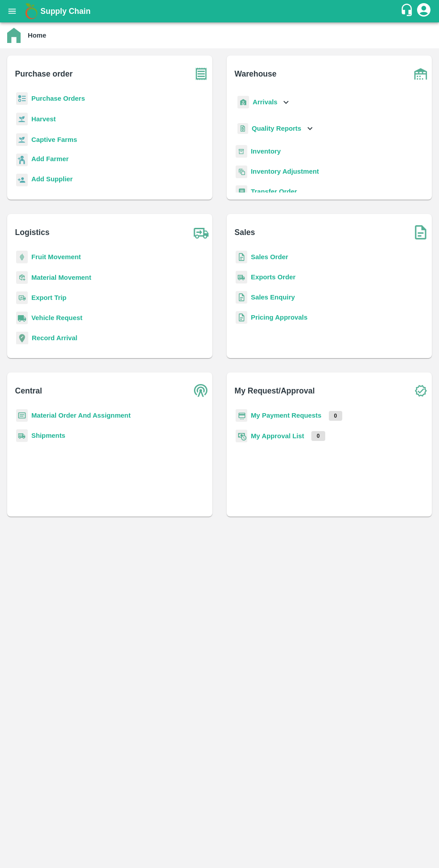 The height and width of the screenshot is (868, 439). Describe the element at coordinates (241, 436) in the screenshot. I see `img: approval` at that location.